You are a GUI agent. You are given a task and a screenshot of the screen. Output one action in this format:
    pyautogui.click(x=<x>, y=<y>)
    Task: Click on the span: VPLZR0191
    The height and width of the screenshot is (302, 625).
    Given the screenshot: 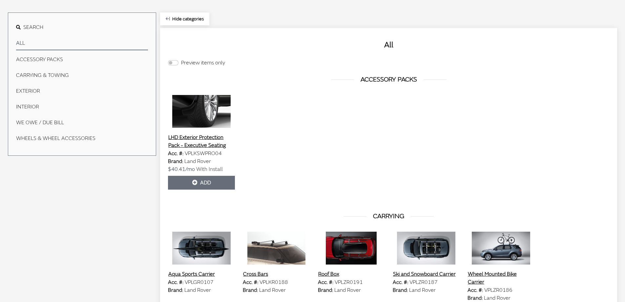 What is the action you would take?
    pyautogui.click(x=349, y=282)
    